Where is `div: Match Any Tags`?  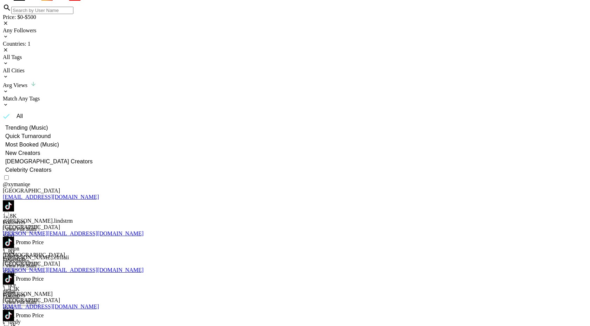 div: Match Any Tags is located at coordinates (295, 99).